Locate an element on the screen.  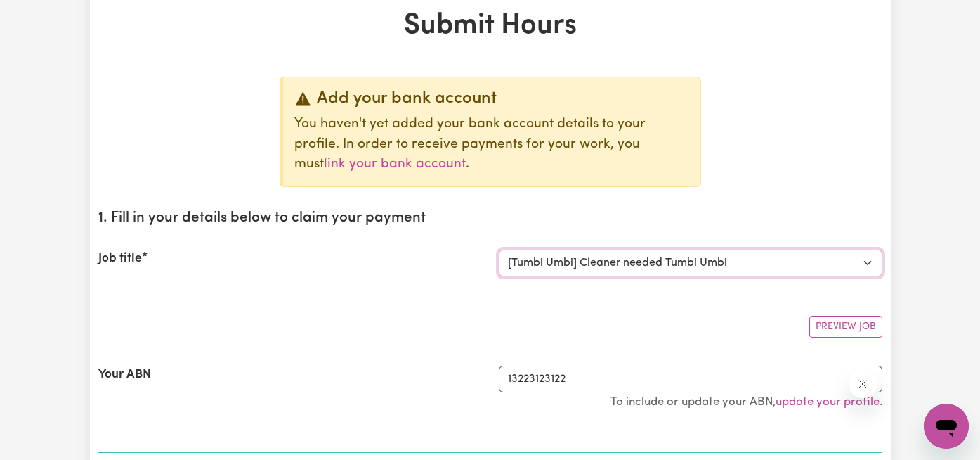
label: Job title is located at coordinates (120, 259).